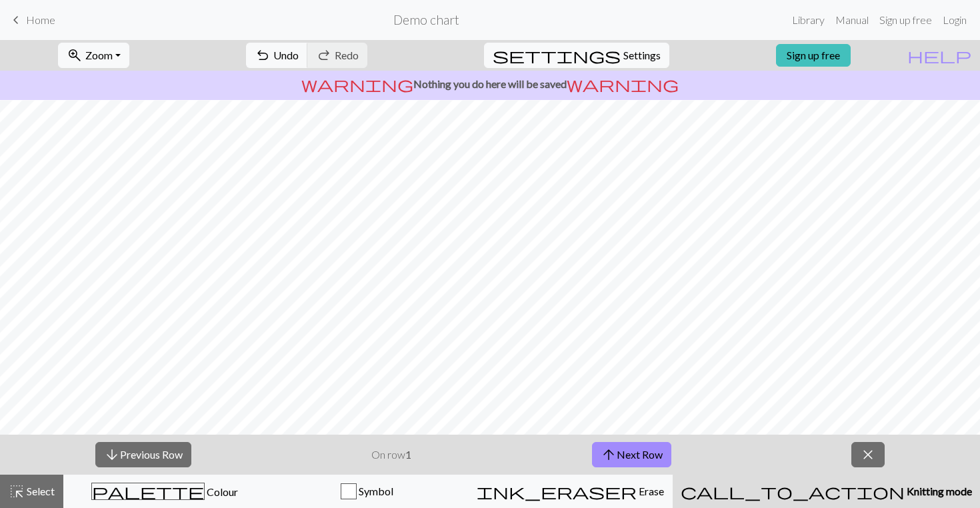  I want to click on span: close, so click(868, 454).